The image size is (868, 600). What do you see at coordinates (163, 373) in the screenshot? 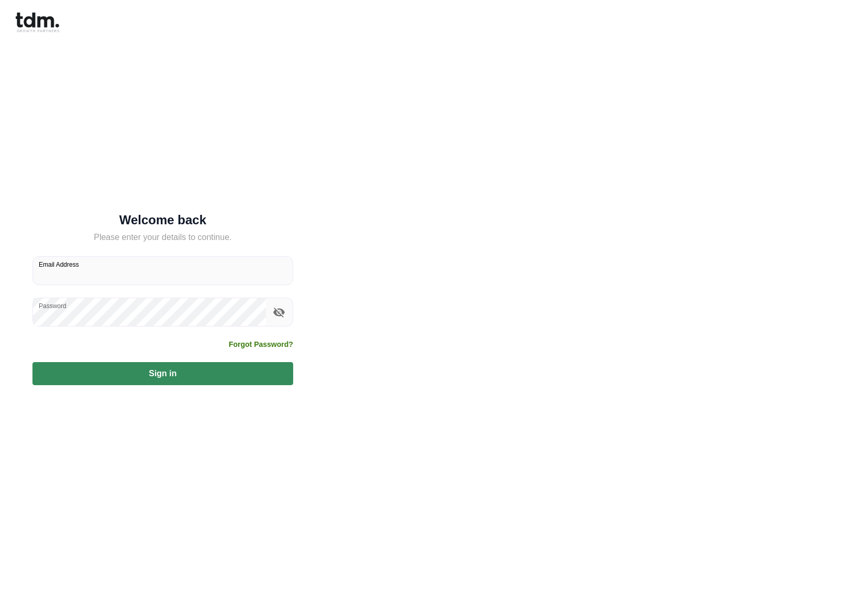
I see `button: Sign in` at bounding box center [163, 373].